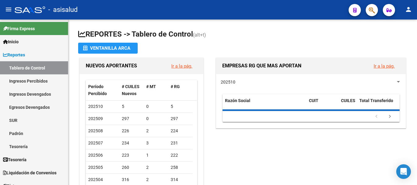 This screenshot has width=417, height=185. I want to click on div: 260, so click(132, 168).